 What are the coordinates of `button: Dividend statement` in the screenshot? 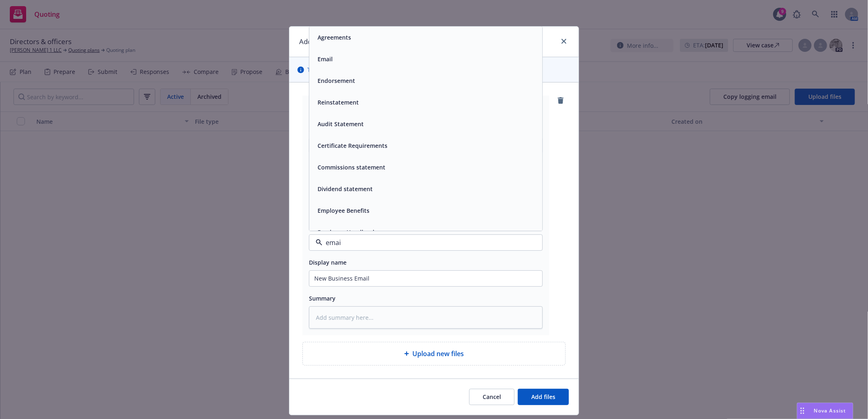 It's located at (345, 189).